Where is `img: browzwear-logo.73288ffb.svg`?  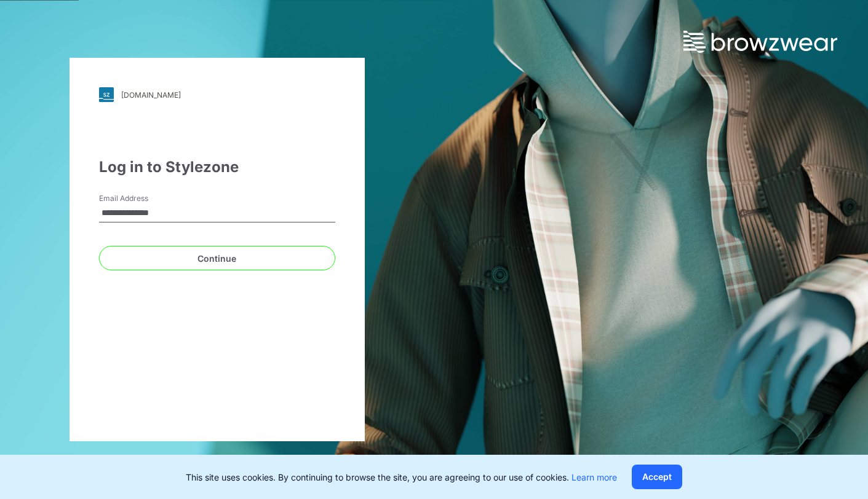
img: browzwear-logo.73288ffb.svg is located at coordinates (761, 42).